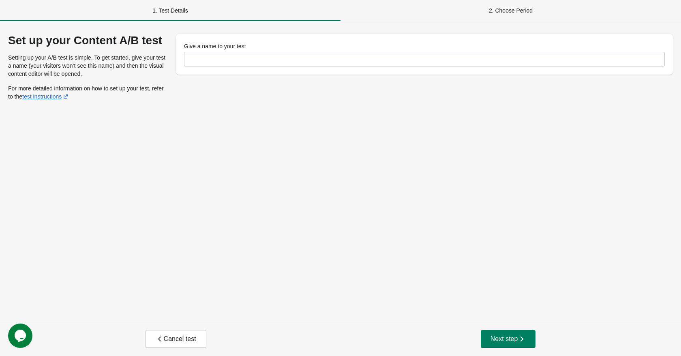 This screenshot has height=356, width=681. What do you see at coordinates (508, 339) in the screenshot?
I see `button: Next step` at bounding box center [508, 339].